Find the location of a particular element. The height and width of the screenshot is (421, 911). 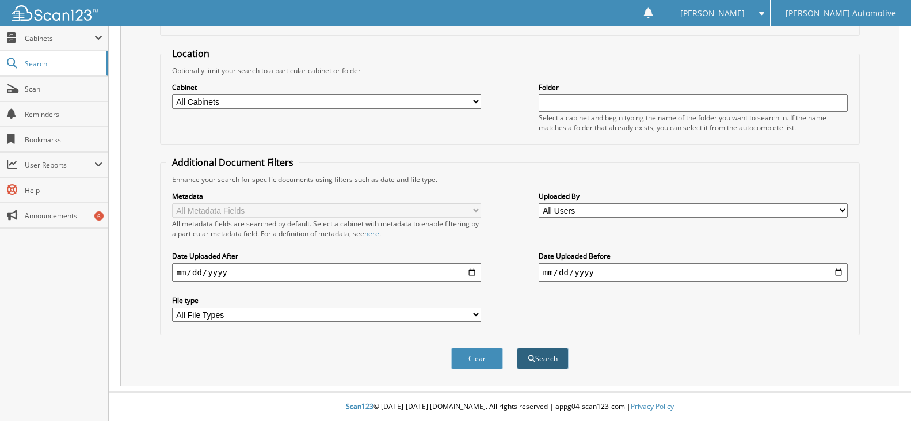

span: User Reports is located at coordinates (59, 165).